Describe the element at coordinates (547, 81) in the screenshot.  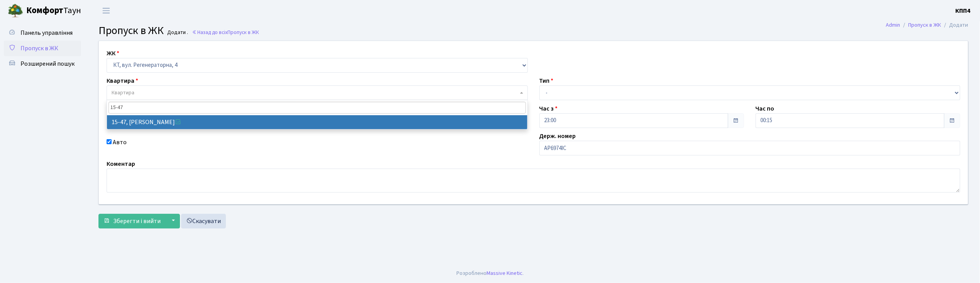
I see `label: Тип` at that location.